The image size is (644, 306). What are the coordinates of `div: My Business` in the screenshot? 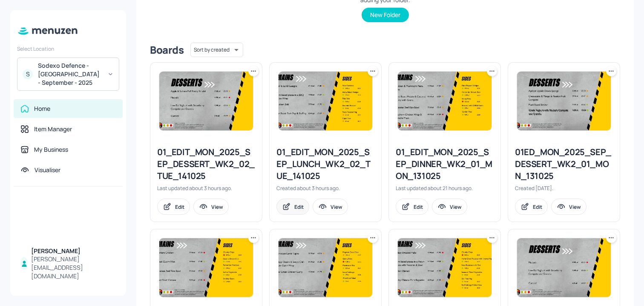 It's located at (51, 149).